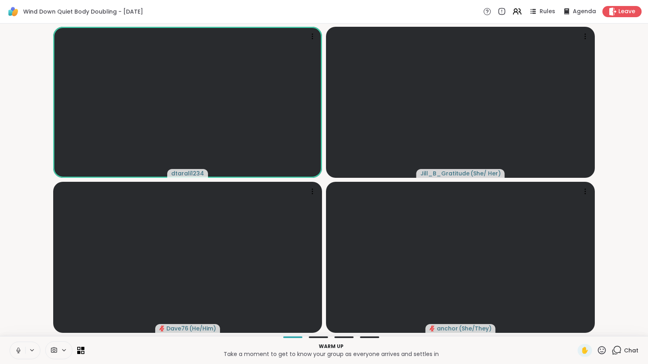  Describe the element at coordinates (13, 12) in the screenshot. I see `img: ShareWell Logomark` at that location.